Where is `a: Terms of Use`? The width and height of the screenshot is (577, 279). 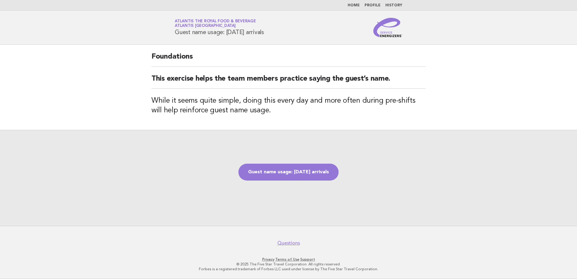
a: Terms of Use is located at coordinates (287, 259).